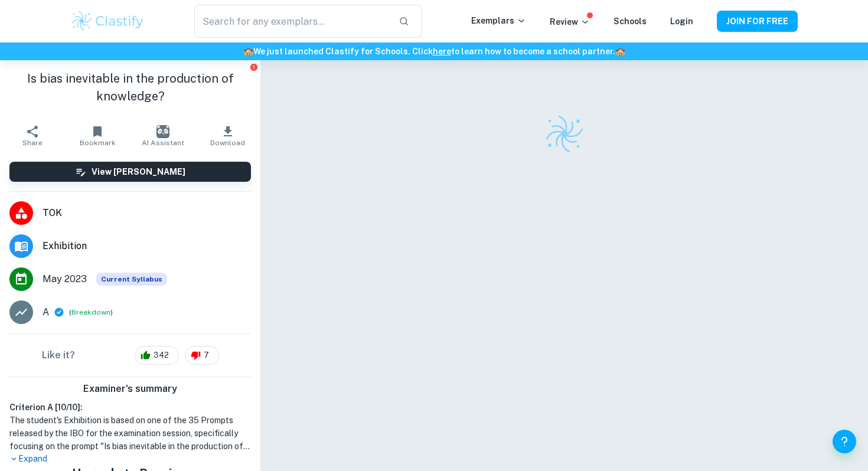 Image resolution: width=868 pixels, height=471 pixels. Describe the element at coordinates (108, 21) in the screenshot. I see `a: Clastify logo` at that location.